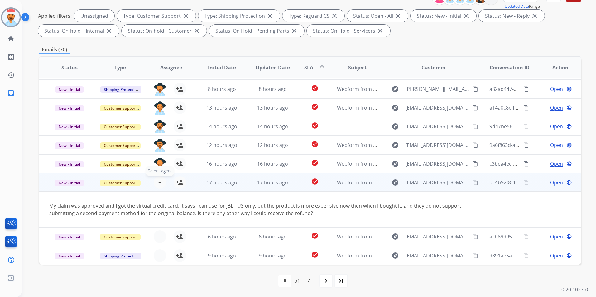  I want to click on p: Applied filters:, so click(55, 16).